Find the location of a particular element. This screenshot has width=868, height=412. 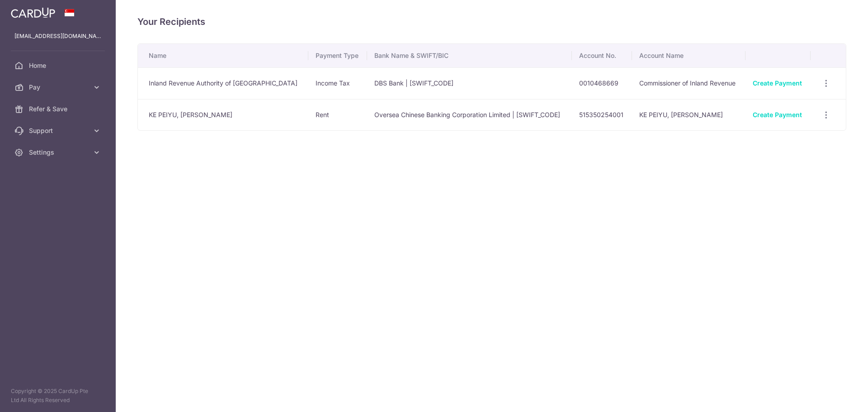

span: Pay is located at coordinates (59, 87).